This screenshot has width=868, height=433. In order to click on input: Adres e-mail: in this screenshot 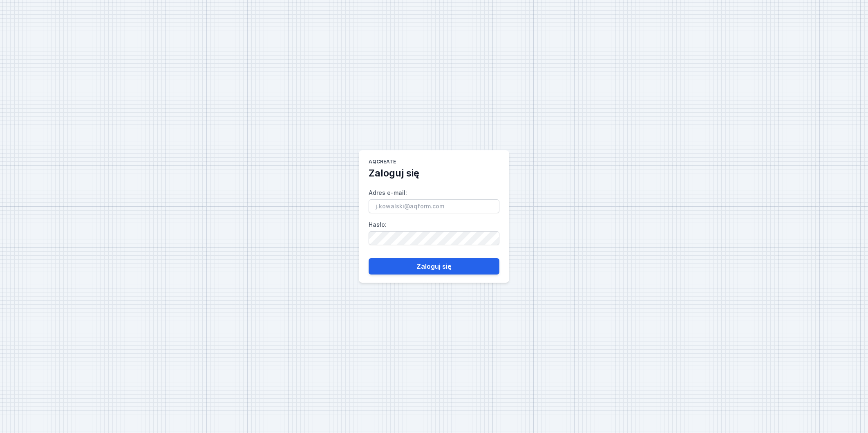, I will do `click(434, 206)`.